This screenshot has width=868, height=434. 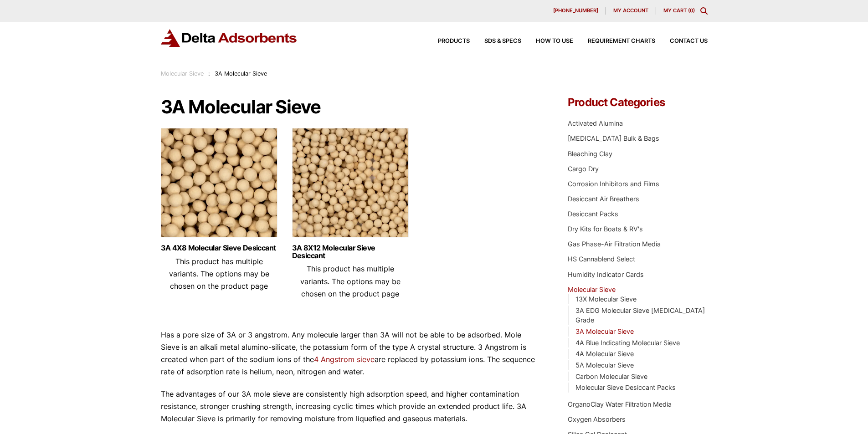 I want to click on a: Cargo Dry, so click(x=583, y=169).